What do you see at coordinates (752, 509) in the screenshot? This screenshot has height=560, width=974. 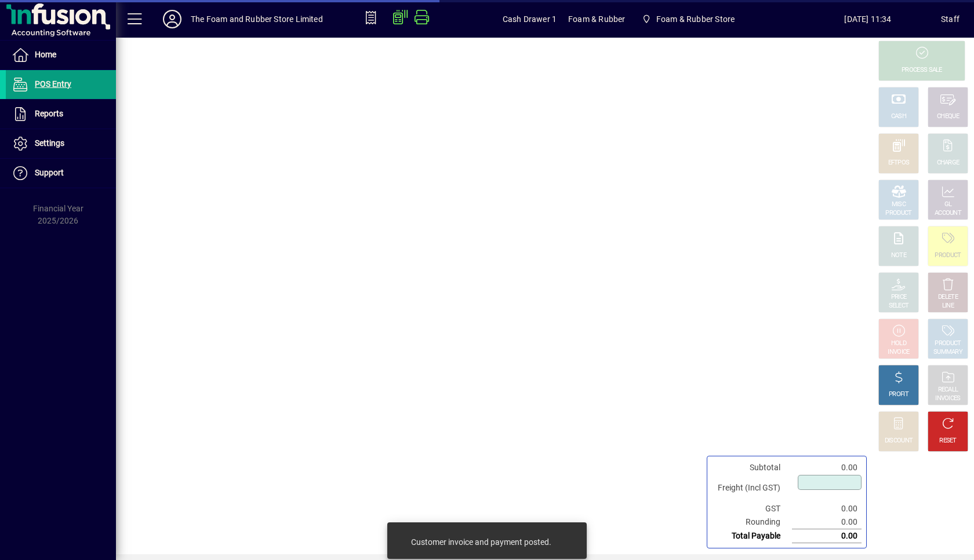 I see `td: GST` at bounding box center [752, 509].